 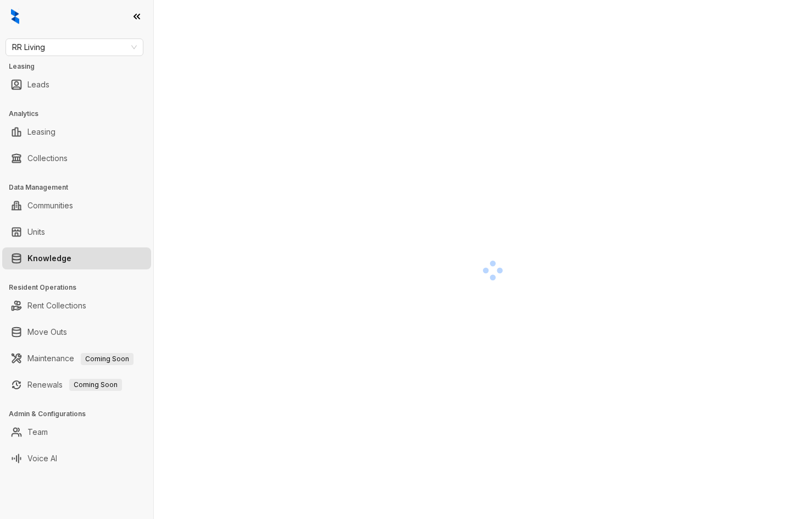 What do you see at coordinates (76, 232) in the screenshot?
I see `li: Units` at bounding box center [76, 232].